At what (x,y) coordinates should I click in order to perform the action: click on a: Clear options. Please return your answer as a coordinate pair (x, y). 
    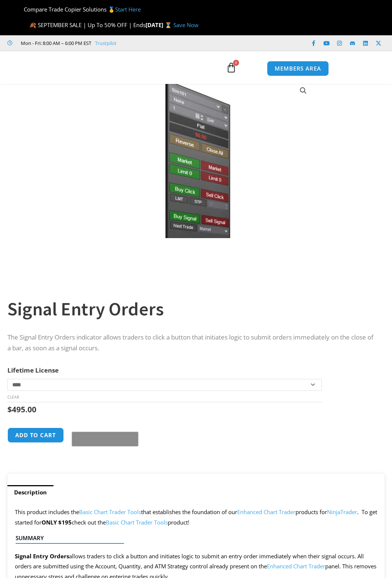
    Looking at the image, I should click on (13, 397).